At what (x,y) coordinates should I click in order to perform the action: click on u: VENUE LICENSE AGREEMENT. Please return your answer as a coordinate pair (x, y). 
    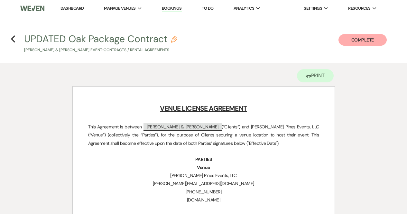
    Looking at the image, I should click on (203, 108).